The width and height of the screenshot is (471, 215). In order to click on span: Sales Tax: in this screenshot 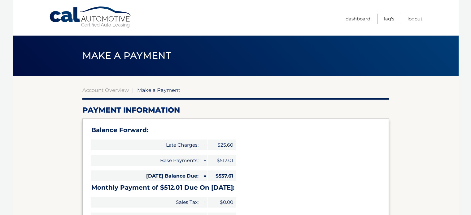, I will do `click(146, 202)`.